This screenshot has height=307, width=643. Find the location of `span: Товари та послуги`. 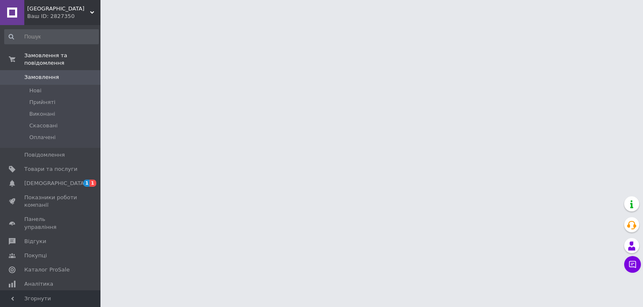

span: Товари та послуги is located at coordinates (51, 169).